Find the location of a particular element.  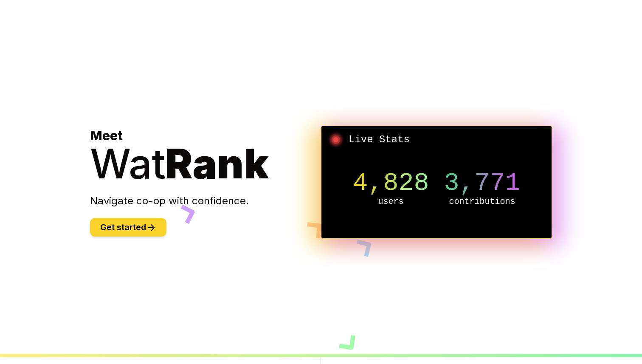

p: users is located at coordinates (391, 201).